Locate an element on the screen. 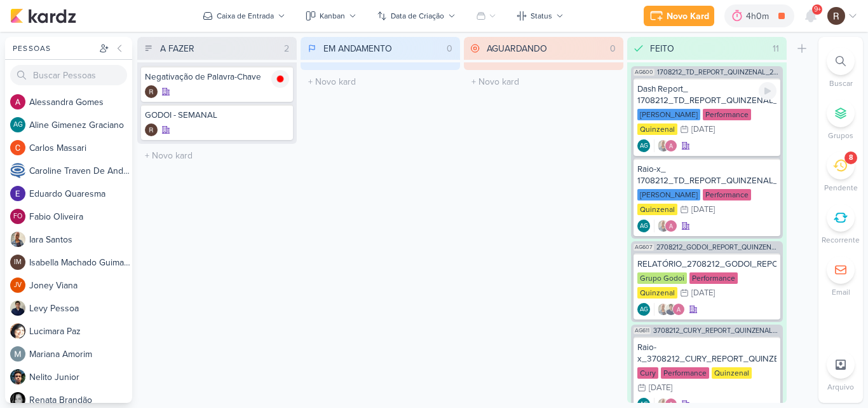  span: 9+ is located at coordinates (817, 10).